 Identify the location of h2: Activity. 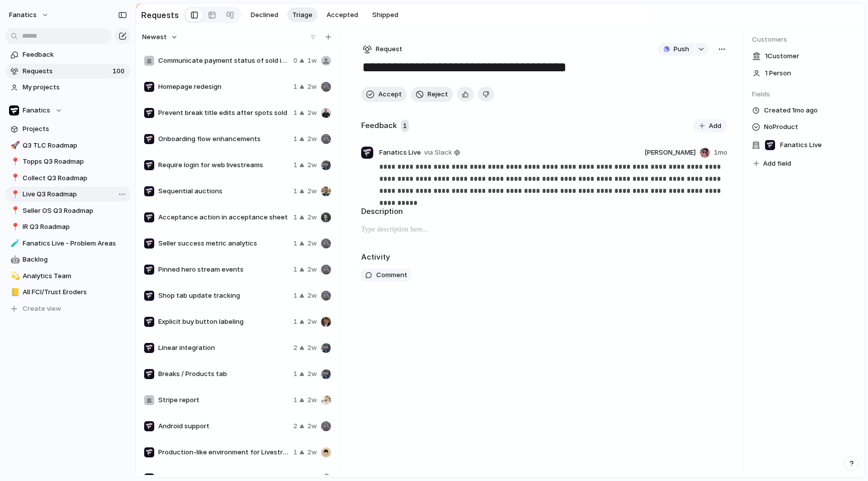
(376, 257).